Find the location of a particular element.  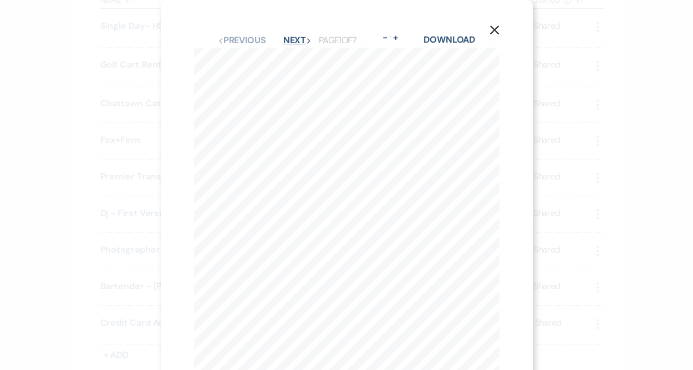

p: Page 1 of 7 is located at coordinates (338, 40).